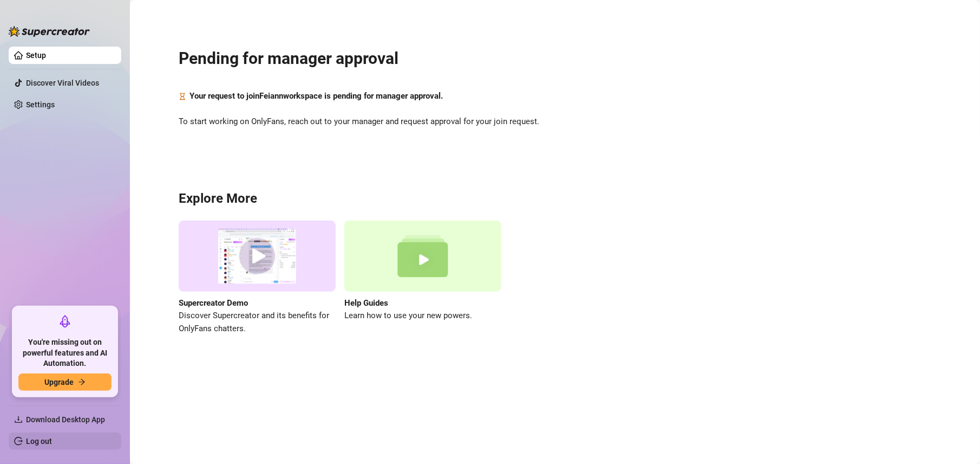 The width and height of the screenshot is (980, 464). I want to click on a: Log out, so click(39, 441).